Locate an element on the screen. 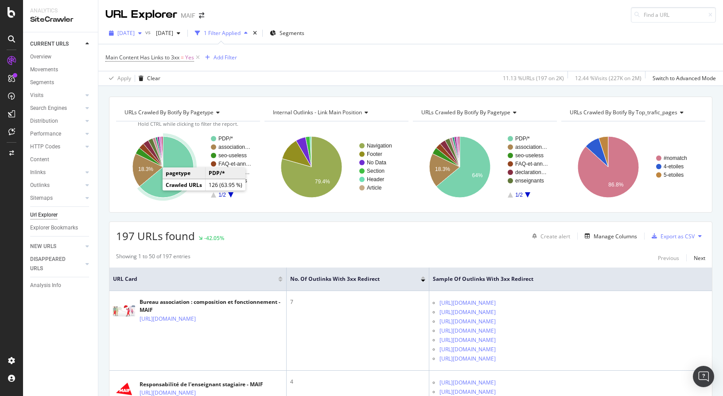 The image size is (723, 396). div: -42.05% is located at coordinates (214, 238).